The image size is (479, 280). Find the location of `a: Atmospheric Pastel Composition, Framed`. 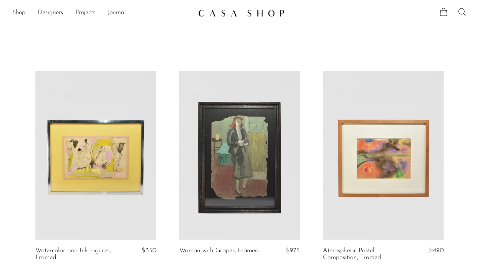

a: Atmospheric Pastel Composition, Framed is located at coordinates (363, 254).